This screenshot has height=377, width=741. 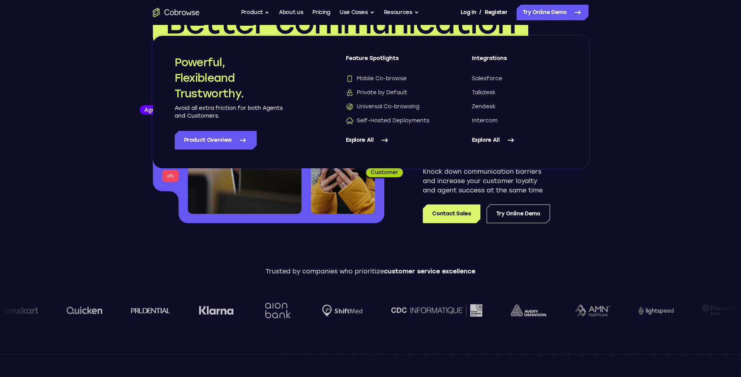 I want to click on span: Mobile Co-browse, so click(x=376, y=79).